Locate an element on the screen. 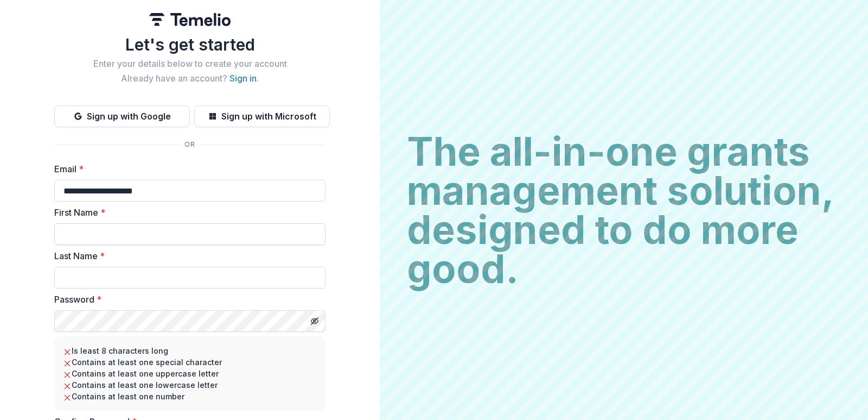  button: Sign up with Google is located at coordinates (122, 116).